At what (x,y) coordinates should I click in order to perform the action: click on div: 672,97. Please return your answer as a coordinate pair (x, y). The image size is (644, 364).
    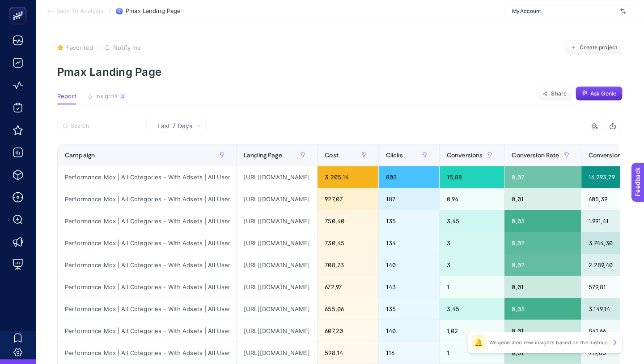
    Looking at the image, I should click on (347, 287).